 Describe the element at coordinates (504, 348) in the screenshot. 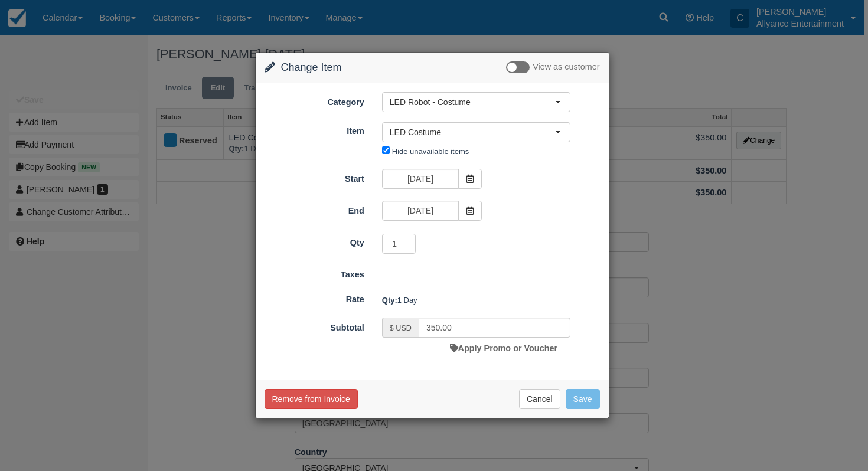

I see `a: Apply Promo or Voucher` at that location.